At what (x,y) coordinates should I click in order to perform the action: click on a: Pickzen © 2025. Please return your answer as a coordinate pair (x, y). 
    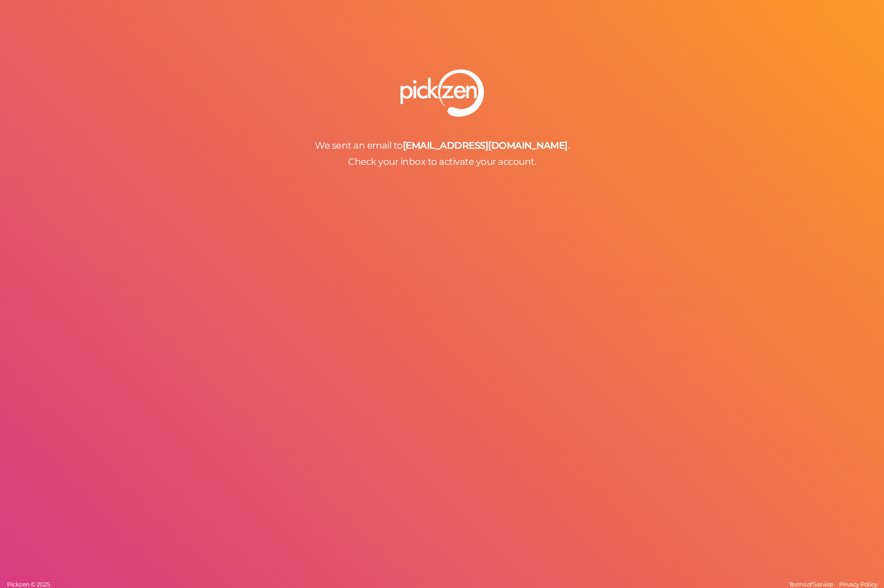
    Looking at the image, I should click on (28, 585).